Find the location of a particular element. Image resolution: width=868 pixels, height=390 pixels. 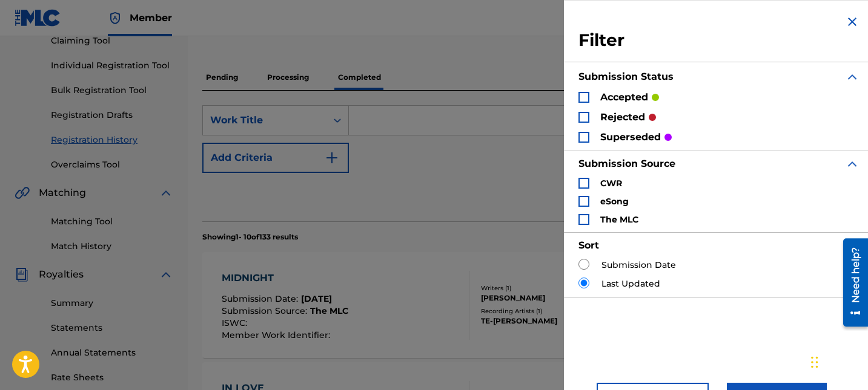

img: Royalties is located at coordinates (22, 275).